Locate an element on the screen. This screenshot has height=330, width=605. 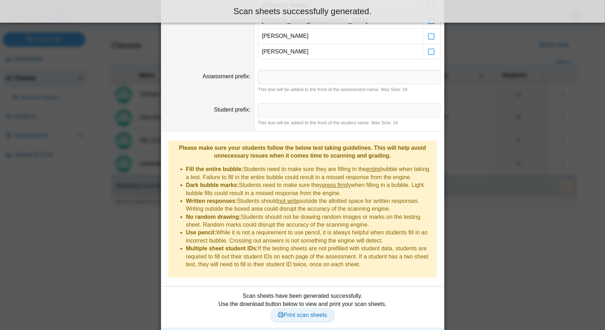
li: Students should outside the allotted space for written responses. Writing outside the boxed area ... is located at coordinates (310, 205).